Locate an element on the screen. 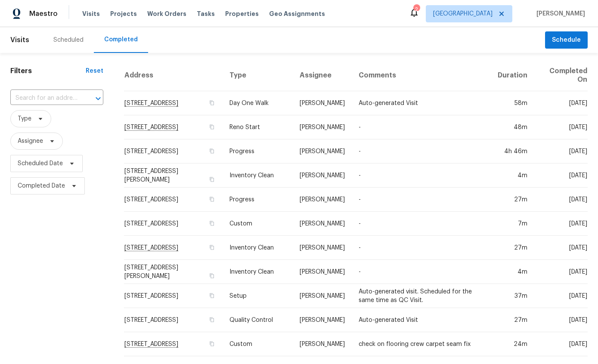 Image resolution: width=598 pixels, height=364 pixels. span: Projects is located at coordinates (124, 14).